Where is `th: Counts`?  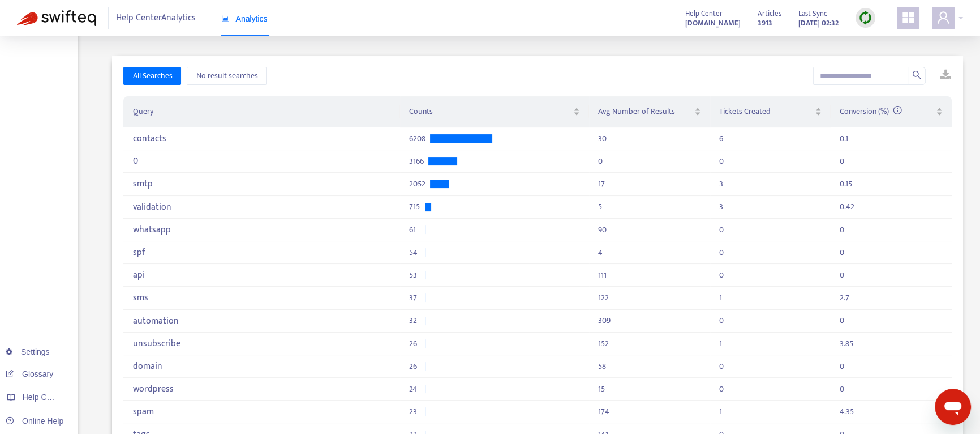
th: Counts is located at coordinates (494, 111).